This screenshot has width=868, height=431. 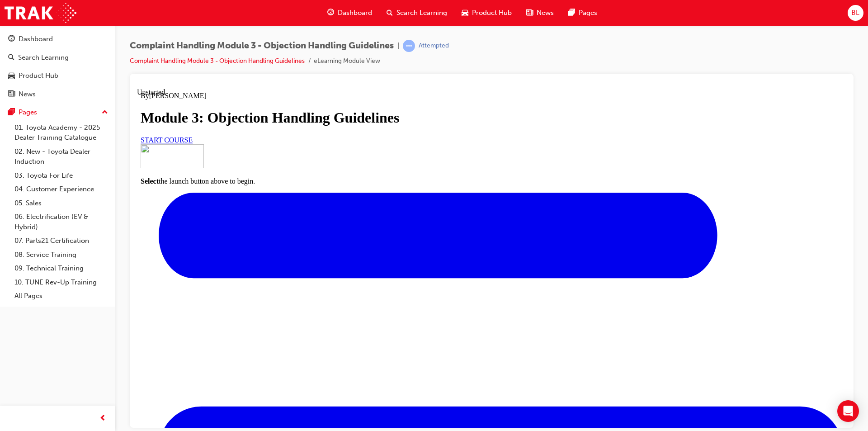 I want to click on button: BL, so click(x=855, y=13).